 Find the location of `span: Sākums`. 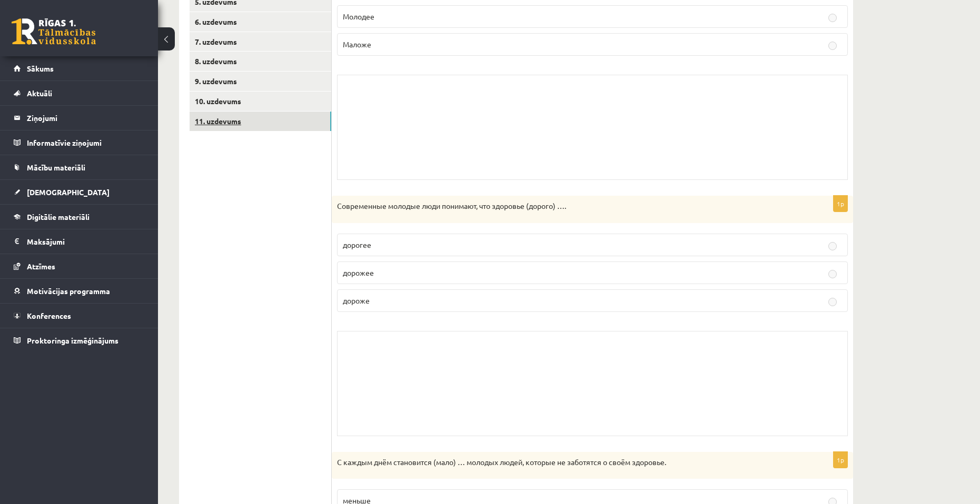

span: Sākums is located at coordinates (40, 68).